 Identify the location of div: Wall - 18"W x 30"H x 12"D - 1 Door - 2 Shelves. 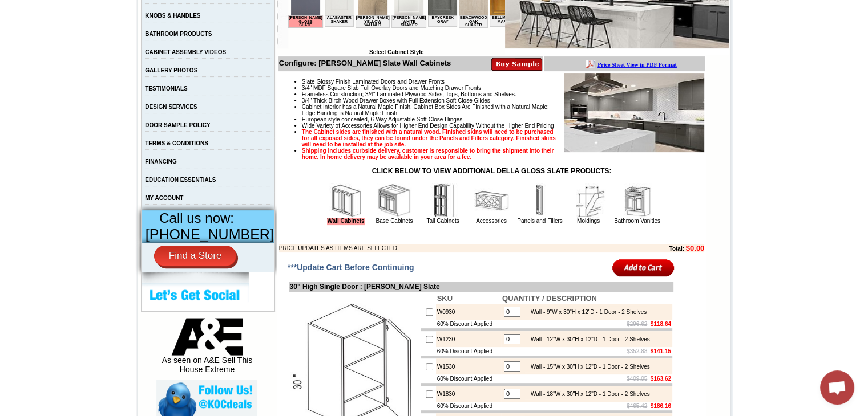
(587, 394).